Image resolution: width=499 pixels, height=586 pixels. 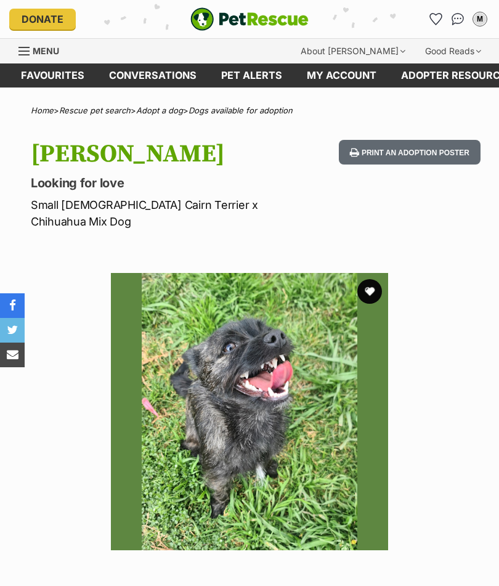 I want to click on a: conversations, so click(x=153, y=75).